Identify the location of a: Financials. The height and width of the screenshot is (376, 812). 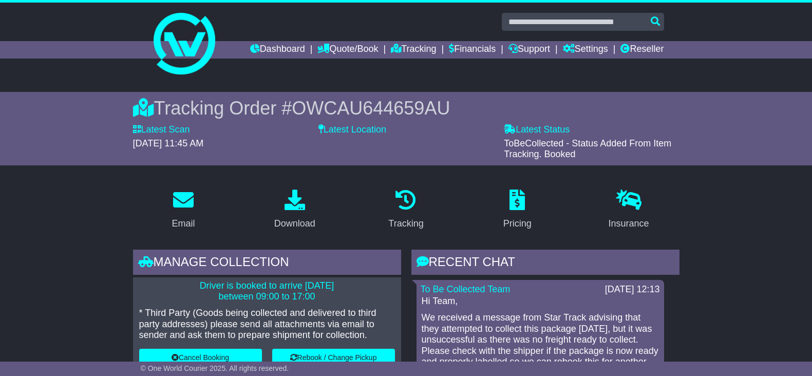
(472, 50).